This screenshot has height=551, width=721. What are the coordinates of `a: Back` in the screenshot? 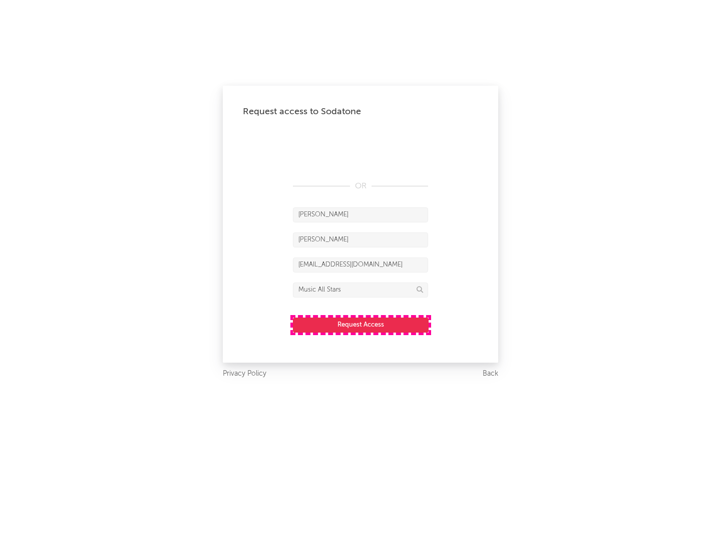 It's located at (490, 374).